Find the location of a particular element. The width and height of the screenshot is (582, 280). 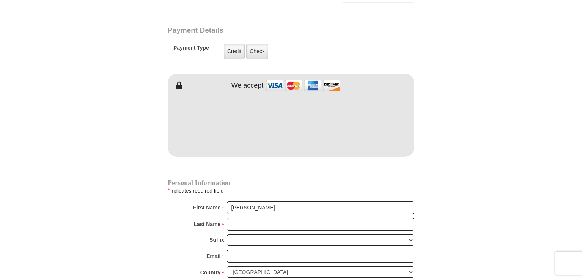

strong: Last Name is located at coordinates (207, 224).